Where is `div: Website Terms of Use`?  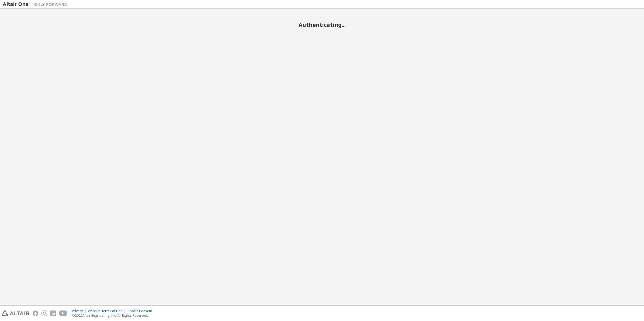 div: Website Terms of Use is located at coordinates (107, 311).